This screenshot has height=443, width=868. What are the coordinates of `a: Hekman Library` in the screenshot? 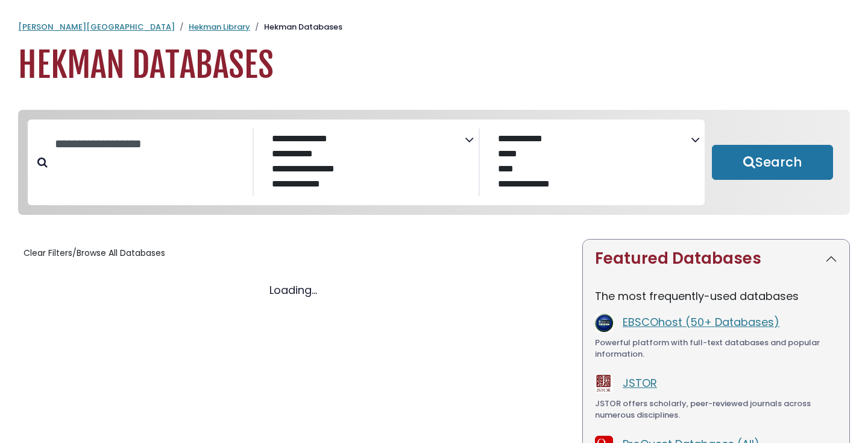 It's located at (220, 26).